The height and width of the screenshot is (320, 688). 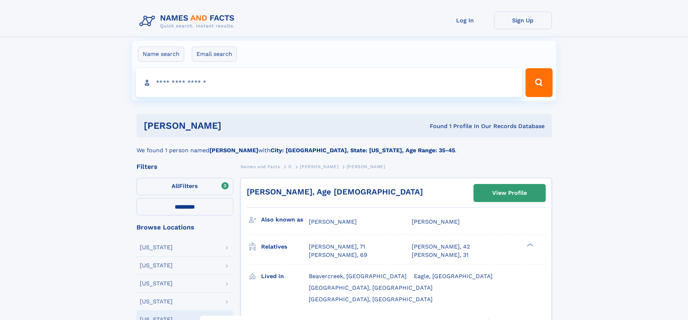 I want to click on label: Name search, so click(x=161, y=54).